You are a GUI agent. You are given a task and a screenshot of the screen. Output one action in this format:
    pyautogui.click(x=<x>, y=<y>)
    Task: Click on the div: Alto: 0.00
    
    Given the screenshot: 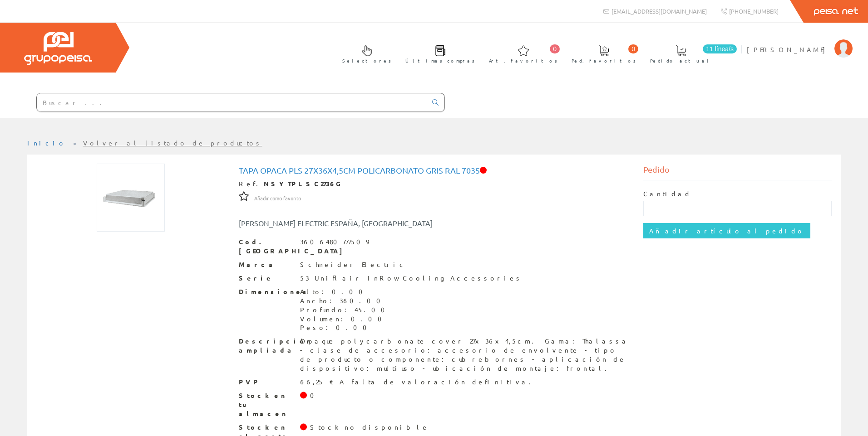 What is the action you would take?
    pyautogui.click(x=345, y=292)
    